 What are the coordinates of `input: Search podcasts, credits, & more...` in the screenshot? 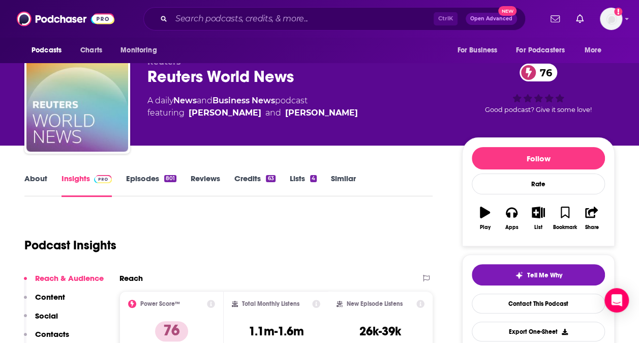 It's located at (302, 19).